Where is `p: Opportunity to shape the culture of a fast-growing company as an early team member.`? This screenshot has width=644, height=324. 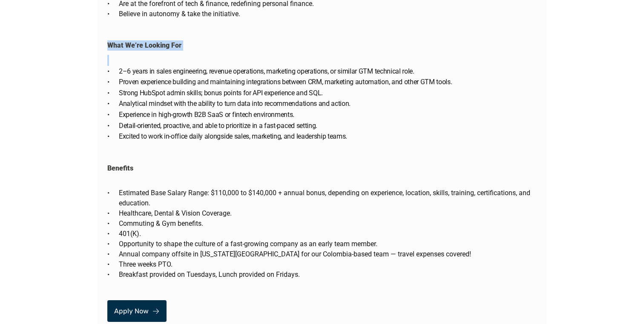
p: Opportunity to shape the culture of a fast-growing company as an early team member. is located at coordinates (327, 244).